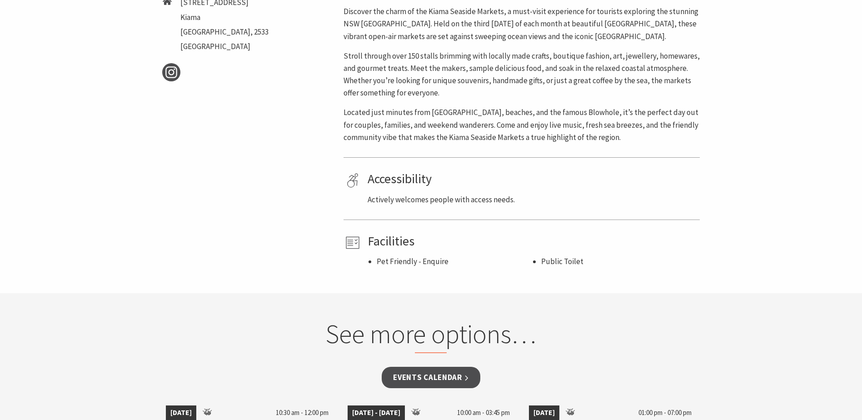 Image resolution: width=862 pixels, height=420 pixels. What do you see at coordinates (532, 179) in the screenshot?
I see `h4: Accessibility` at bounding box center [532, 179].